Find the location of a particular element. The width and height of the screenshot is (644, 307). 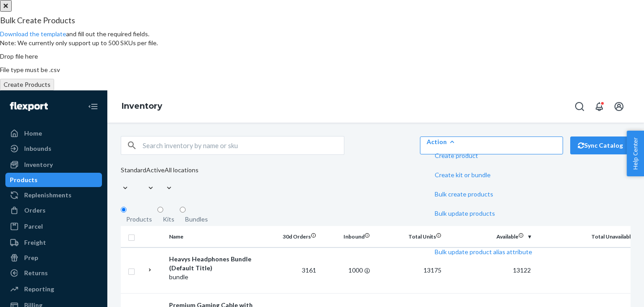

span: Bulk create products is located at coordinates (484, 194).